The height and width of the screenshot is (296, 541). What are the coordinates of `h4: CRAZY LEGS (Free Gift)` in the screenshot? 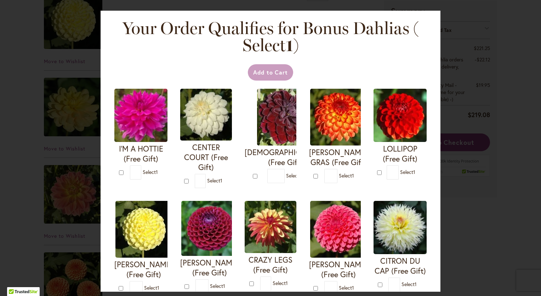 It's located at (271, 264).